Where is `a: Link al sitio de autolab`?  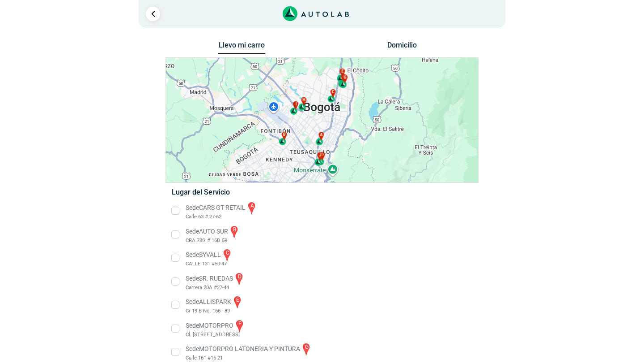
a: Link al sitio de autolab is located at coordinates (316, 13).